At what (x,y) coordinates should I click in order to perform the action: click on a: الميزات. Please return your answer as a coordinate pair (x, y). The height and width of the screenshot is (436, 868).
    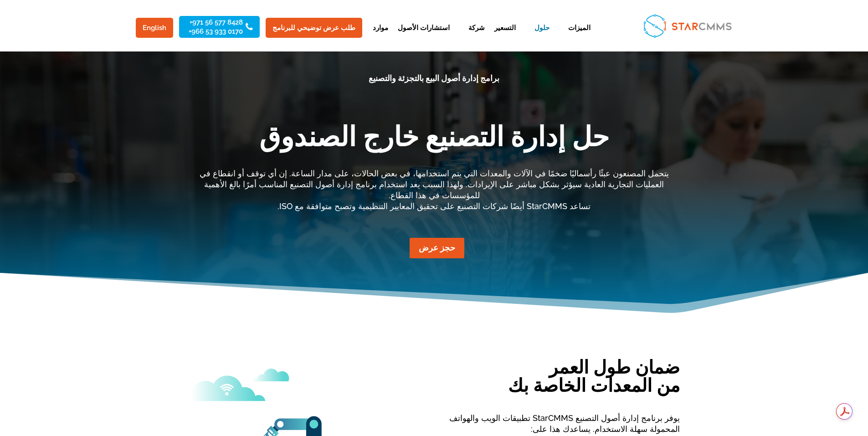
    Looking at the image, I should click on (575, 35).